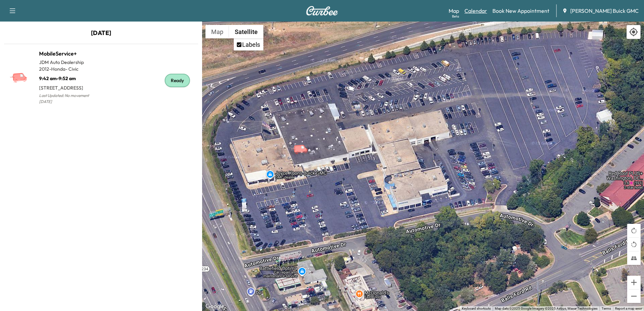 The image size is (644, 311). I want to click on p: 2012 - Honda - Civic, so click(70, 69).